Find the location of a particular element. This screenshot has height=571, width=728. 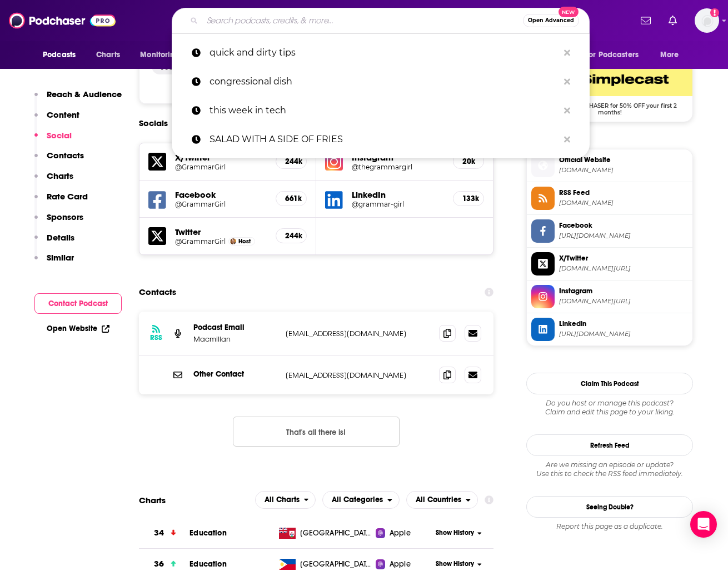

div: Report this page as a duplicate. is located at coordinates (610, 527).